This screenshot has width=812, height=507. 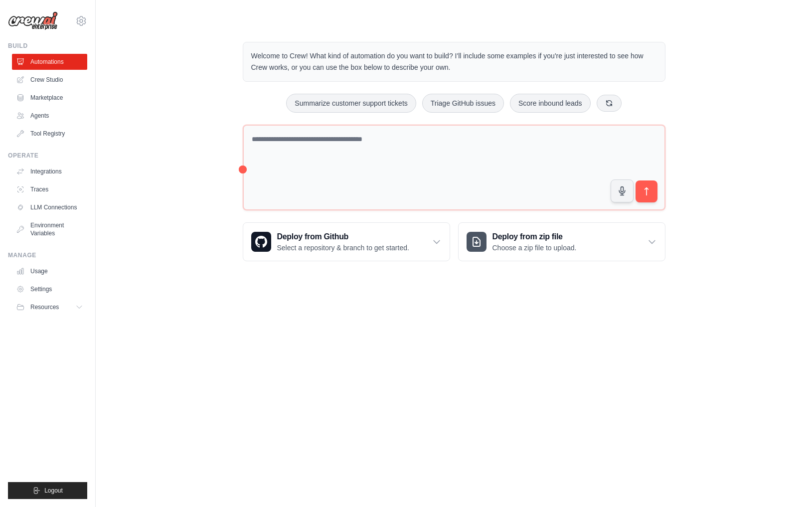 I want to click on span: Resources, so click(x=45, y=307).